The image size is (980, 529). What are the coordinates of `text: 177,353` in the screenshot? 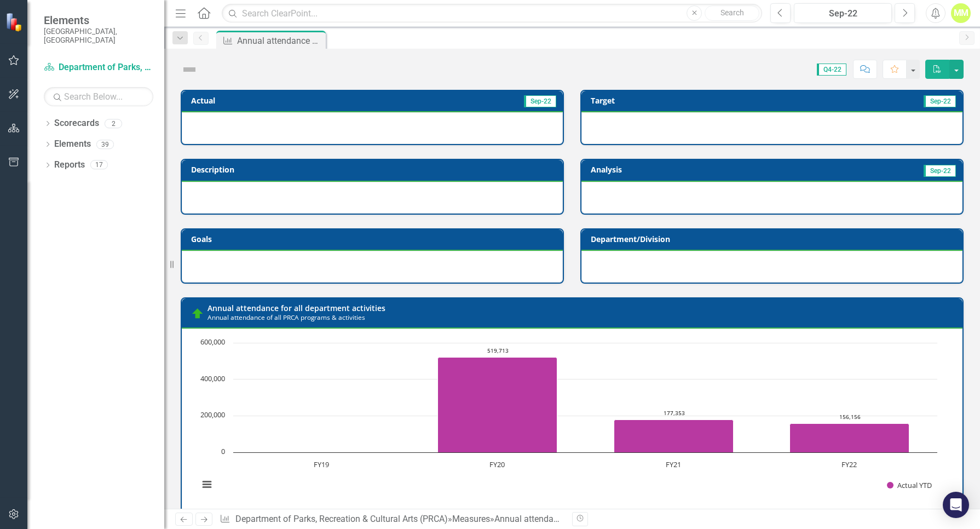 It's located at (674, 412).